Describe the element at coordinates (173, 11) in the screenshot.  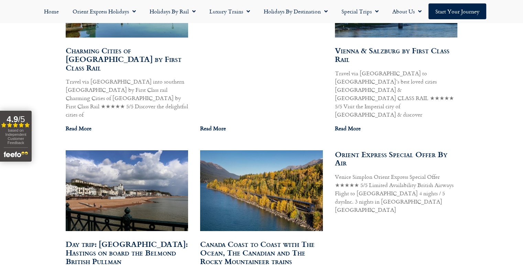
I see `a: Holidays by Rail` at that location.